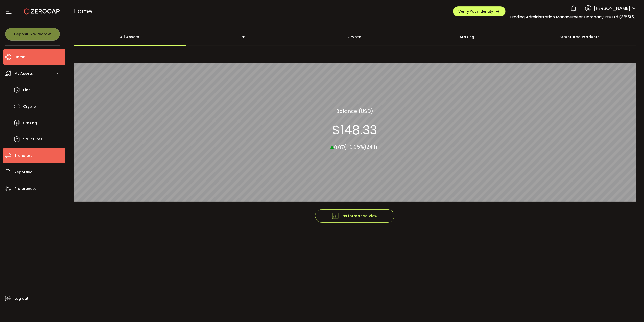 The height and width of the screenshot is (322, 644). I want to click on span: Structures, so click(33, 139).